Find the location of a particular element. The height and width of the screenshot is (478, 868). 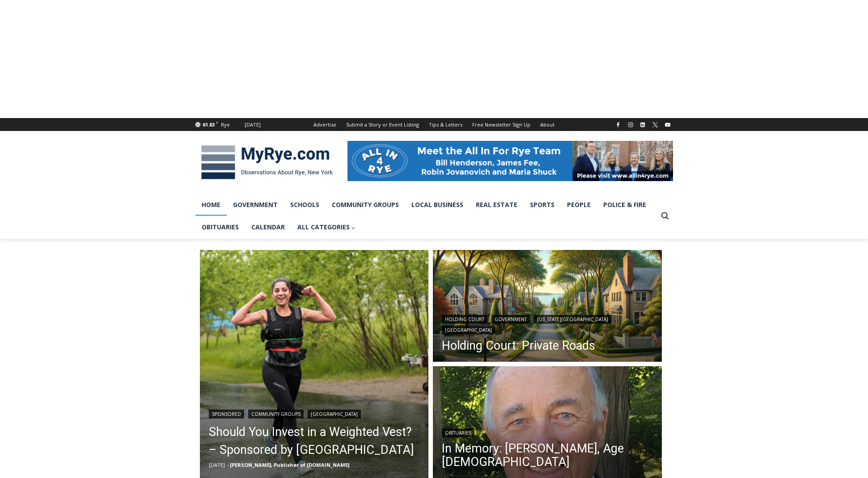

a: People is located at coordinates (579, 205).